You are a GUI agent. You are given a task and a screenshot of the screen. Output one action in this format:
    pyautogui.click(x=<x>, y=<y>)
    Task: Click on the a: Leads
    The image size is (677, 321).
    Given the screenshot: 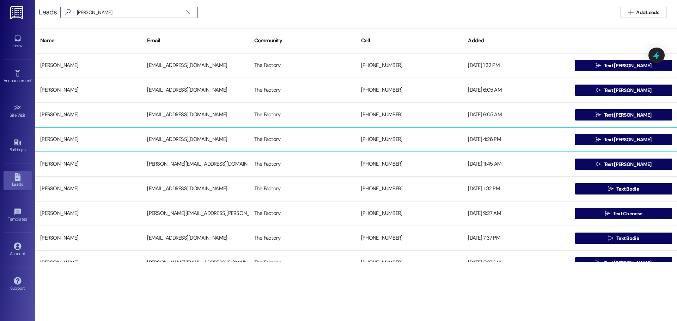 What is the action you would take?
    pyautogui.click(x=18, y=181)
    